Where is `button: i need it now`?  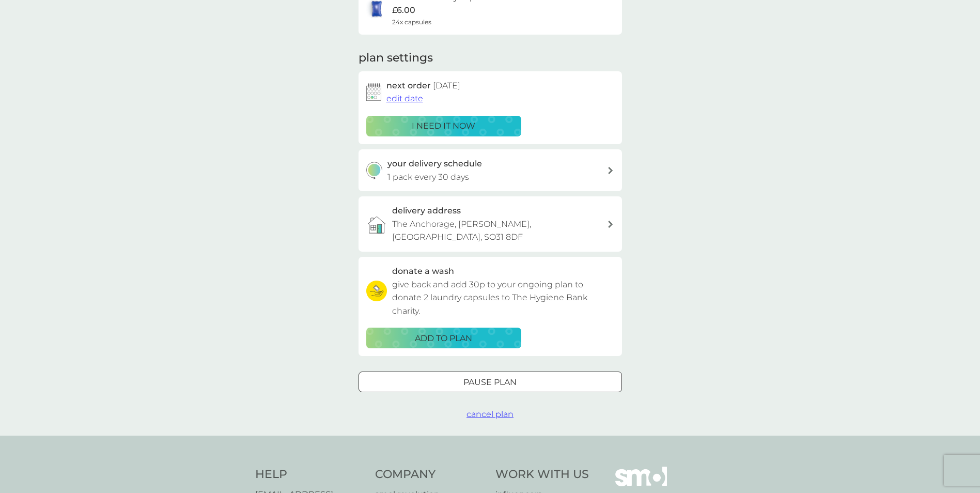 button: i need it now is located at coordinates (444, 126).